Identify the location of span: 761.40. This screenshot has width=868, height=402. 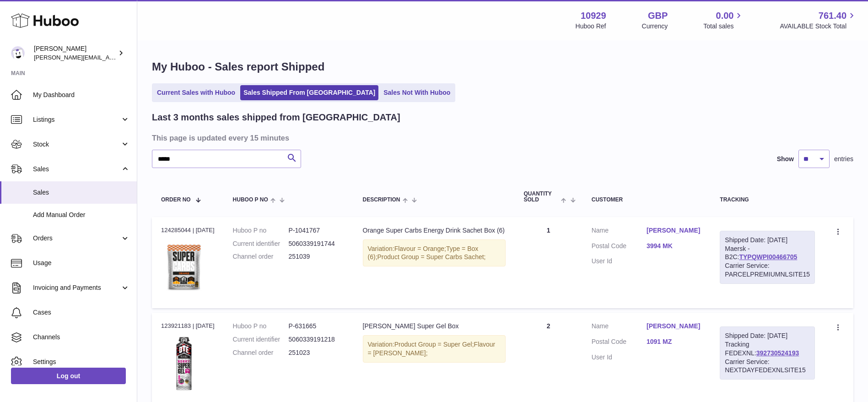
(832, 16).